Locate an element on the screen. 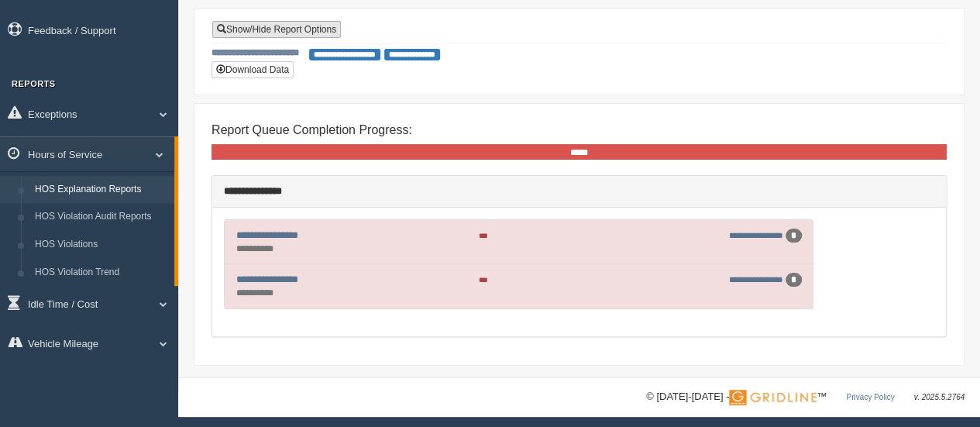 This screenshot has height=427, width=980. a: HOS Explanation Reports is located at coordinates (101, 190).